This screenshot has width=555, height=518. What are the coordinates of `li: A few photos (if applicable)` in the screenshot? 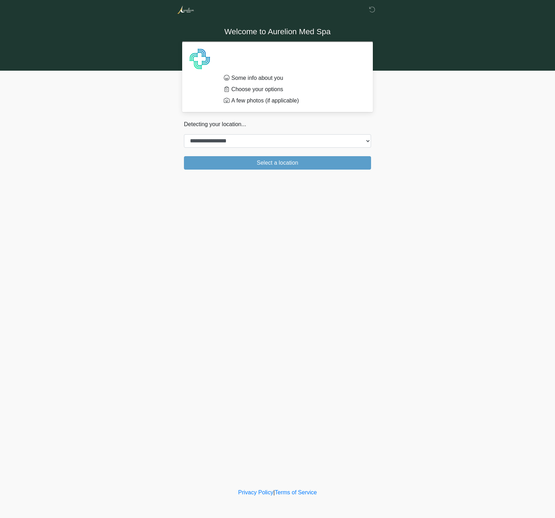 It's located at (292, 101).